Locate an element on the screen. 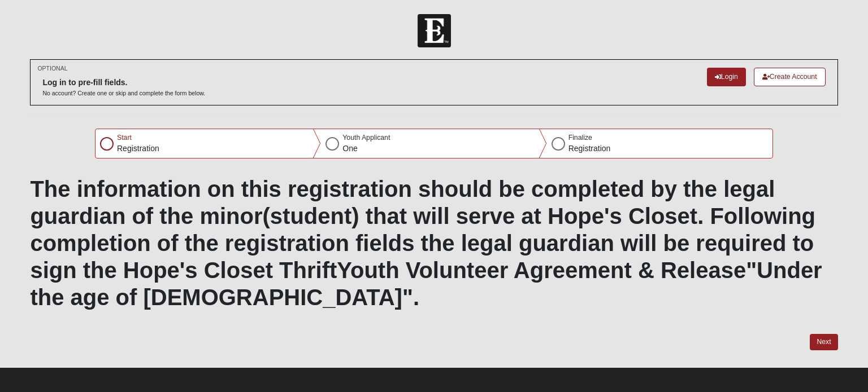 This screenshot has width=868, height=392. button: Next is located at coordinates (823, 342).